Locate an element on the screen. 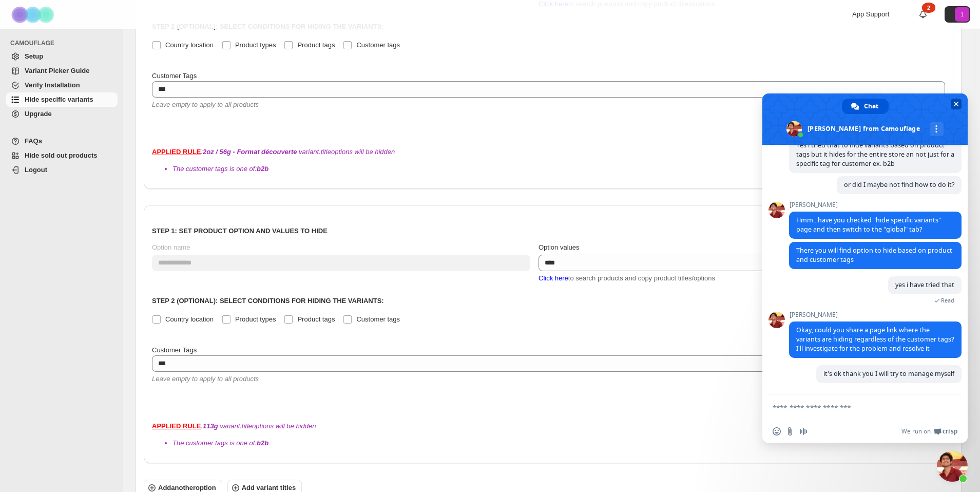 The width and height of the screenshot is (980, 492). span: Close chat is located at coordinates (956, 104).